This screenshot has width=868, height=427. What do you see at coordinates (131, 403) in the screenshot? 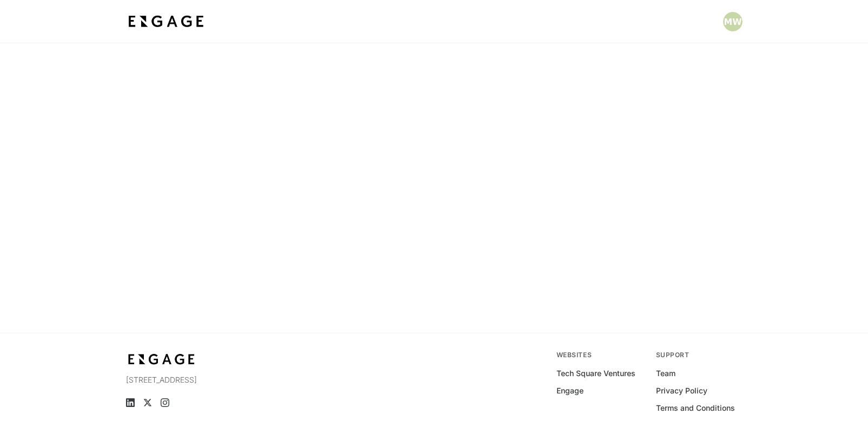
I see `a: LinkedIn` at bounding box center [131, 403].